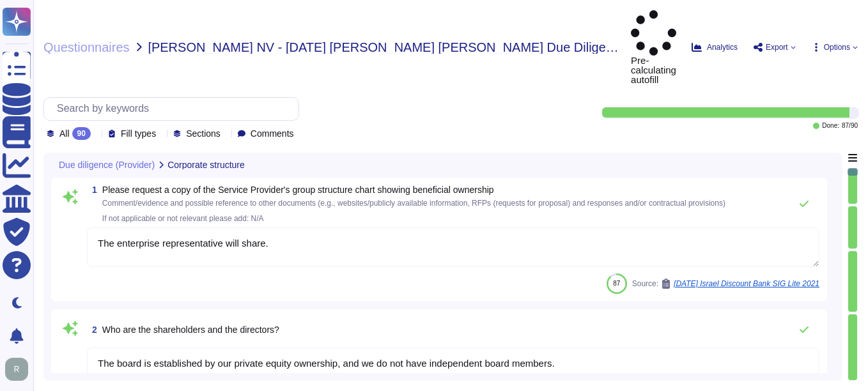  What do you see at coordinates (453, 247) in the screenshot?
I see `textarea: The enterprise representative will share.` at bounding box center [453, 247].